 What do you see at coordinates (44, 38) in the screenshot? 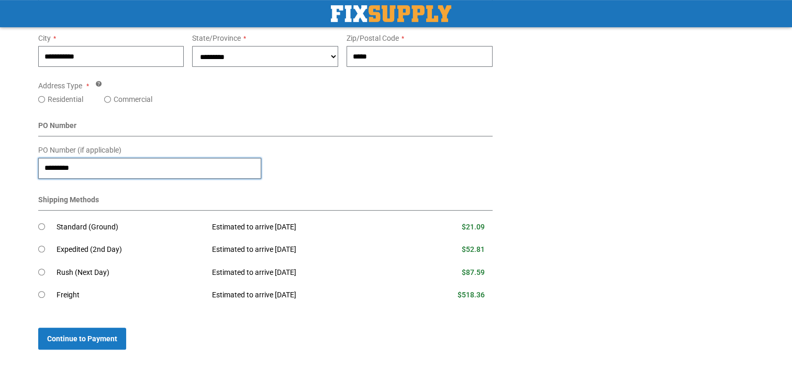
I see `span: City` at bounding box center [44, 38].